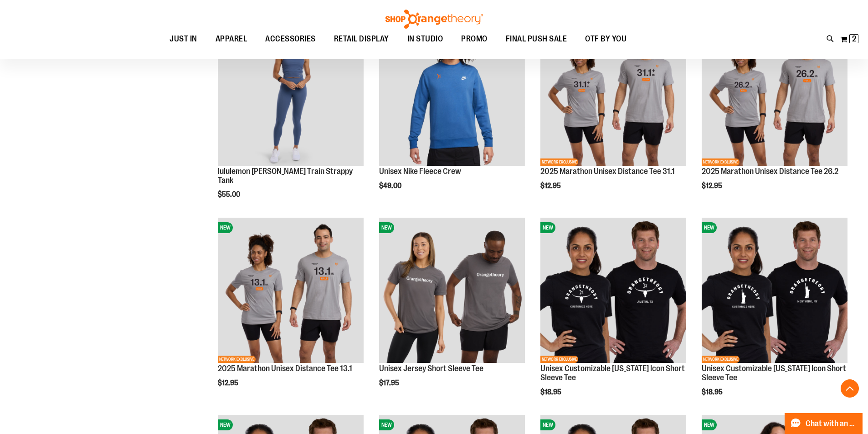 The height and width of the screenshot is (434, 868). Describe the element at coordinates (434, 19) in the screenshot. I see `img: Shop Orangetheory` at that location.